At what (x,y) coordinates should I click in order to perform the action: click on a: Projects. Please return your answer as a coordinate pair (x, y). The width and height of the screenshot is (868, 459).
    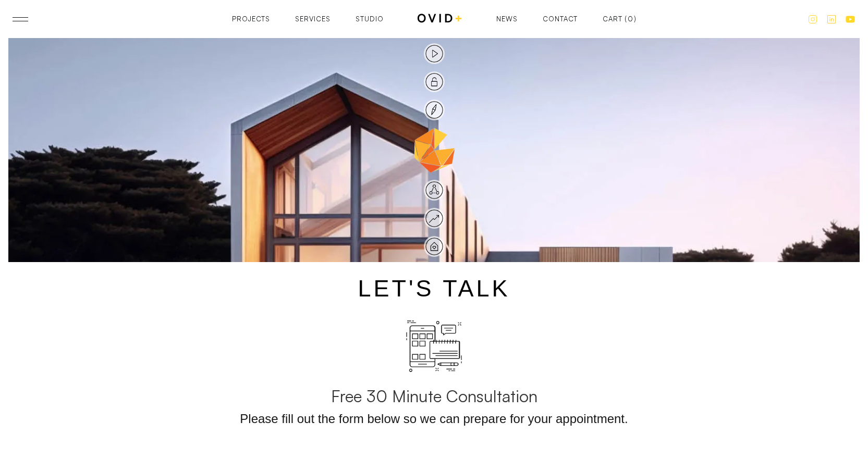
    Looking at the image, I should click on (251, 19).